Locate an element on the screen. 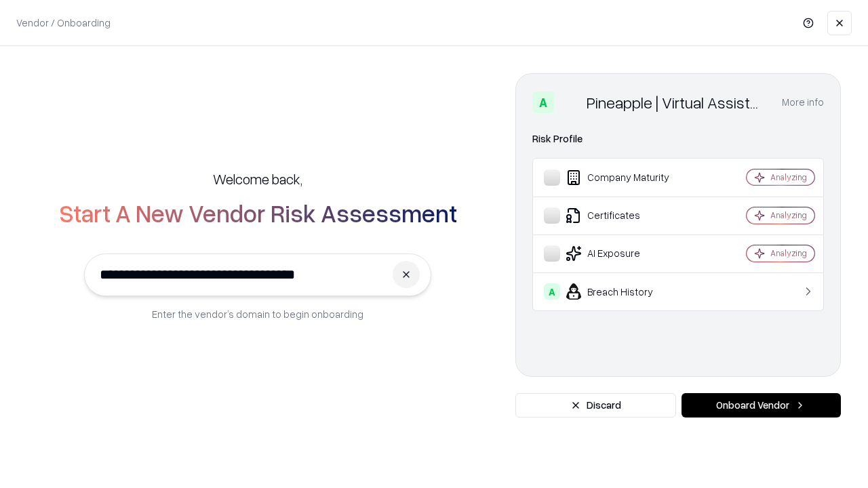 This screenshot has width=868, height=488. p: Vendor / Onboarding is located at coordinates (63, 22).